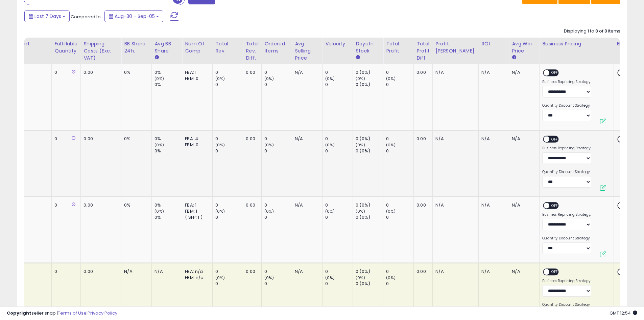 The width and height of the screenshot is (644, 320). What do you see at coordinates (102, 313) in the screenshot?
I see `a: Privacy Policy` at bounding box center [102, 313].